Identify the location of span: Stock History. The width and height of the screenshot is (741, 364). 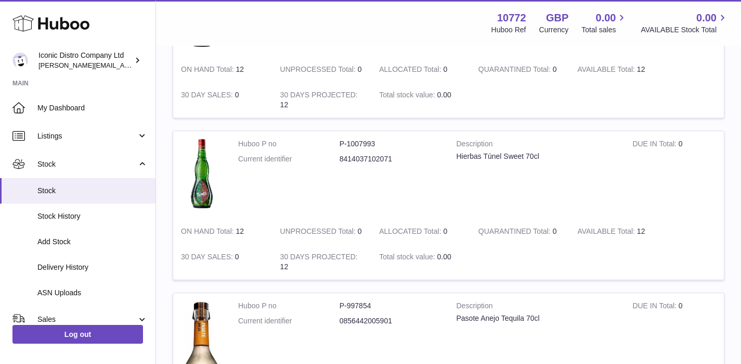
(93, 216).